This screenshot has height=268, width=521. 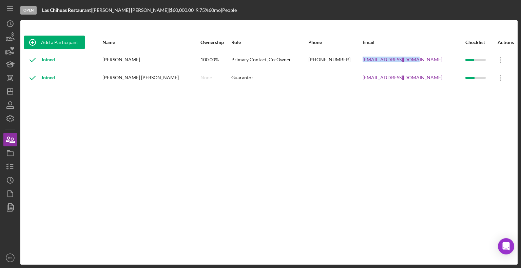 I want to click on div: $60,000.00, so click(x=183, y=10).